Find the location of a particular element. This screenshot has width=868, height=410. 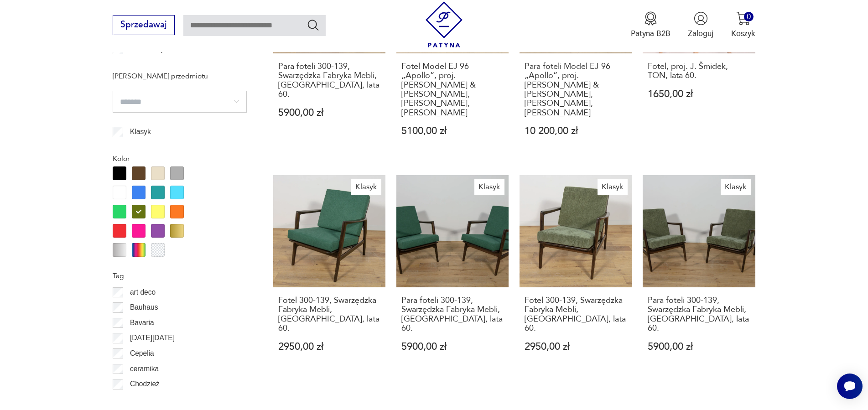

button: 0Koszyk is located at coordinates (743, 25).